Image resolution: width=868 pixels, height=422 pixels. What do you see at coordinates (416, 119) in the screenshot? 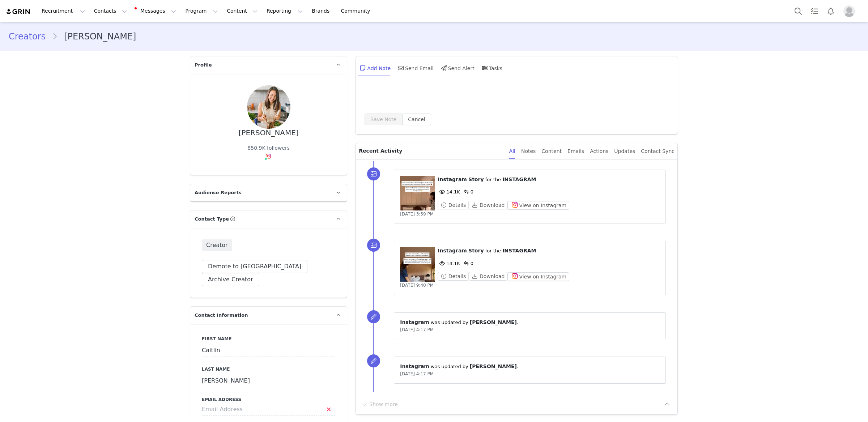
I see `button: Cancel` at bounding box center [416, 119].